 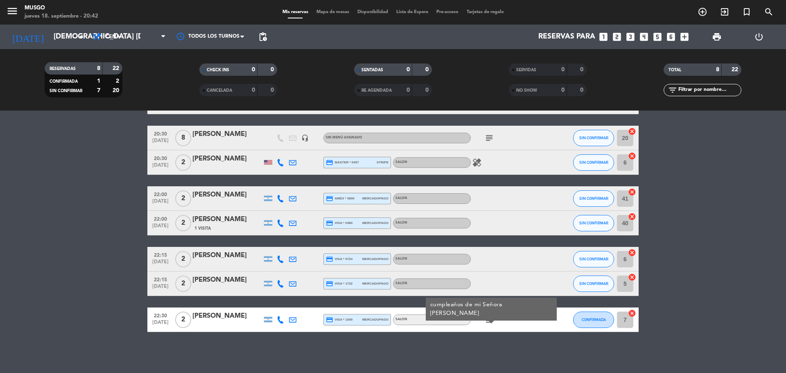 I want to click on span: CONFIRMADA, so click(x=594, y=319).